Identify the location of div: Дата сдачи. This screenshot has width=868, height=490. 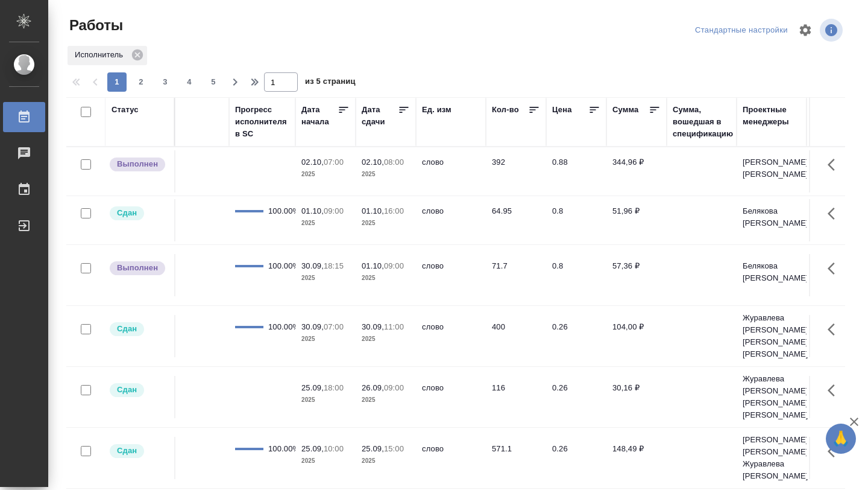
(380, 115).